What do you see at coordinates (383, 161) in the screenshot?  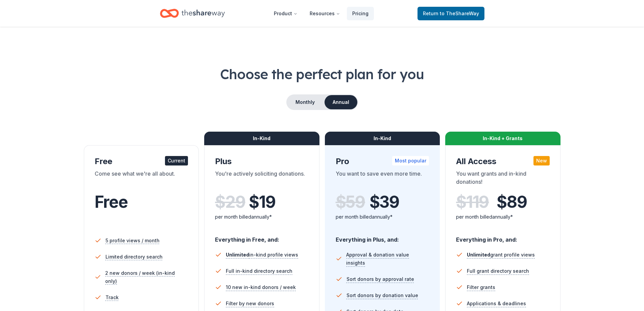 I see `div: Pro` at bounding box center [383, 161].